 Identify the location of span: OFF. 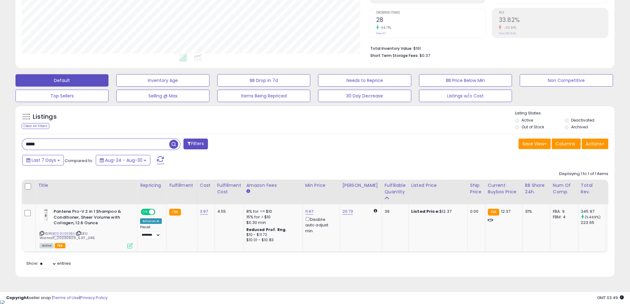
(159, 212).